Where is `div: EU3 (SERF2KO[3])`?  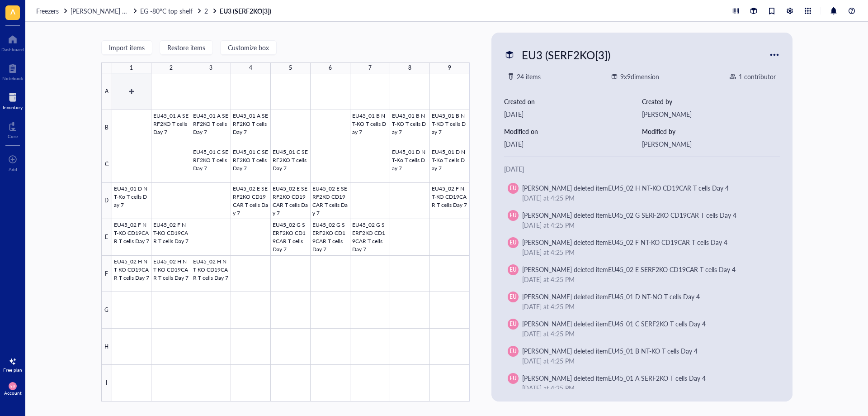
div: EU3 (SERF2KO[3]) is located at coordinates (566, 55).